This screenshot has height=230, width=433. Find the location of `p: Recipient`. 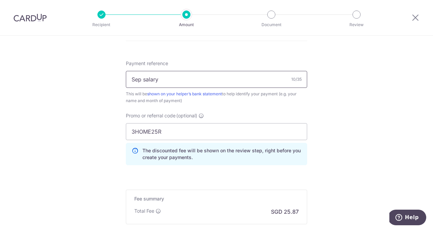

p: Recipient is located at coordinates (102, 25).